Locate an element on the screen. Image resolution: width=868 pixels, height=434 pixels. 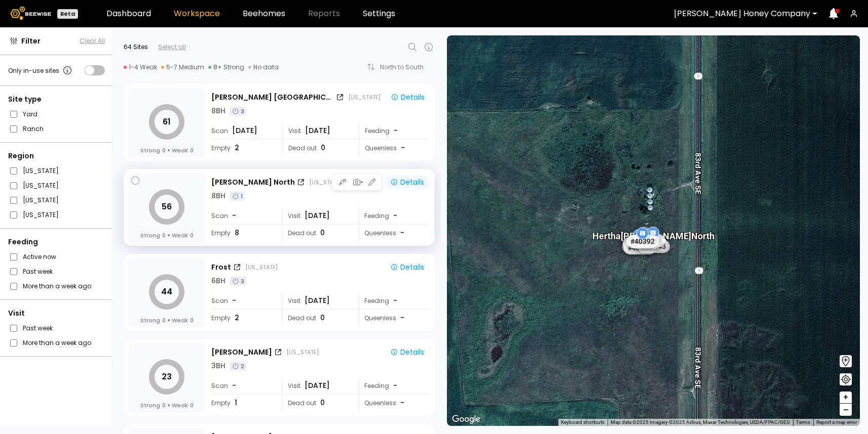
span: Clear All is located at coordinates (92, 41).